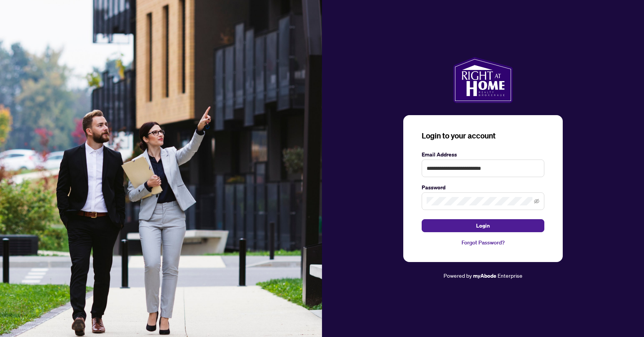  I want to click on span: eye-invisible, so click(536, 202).